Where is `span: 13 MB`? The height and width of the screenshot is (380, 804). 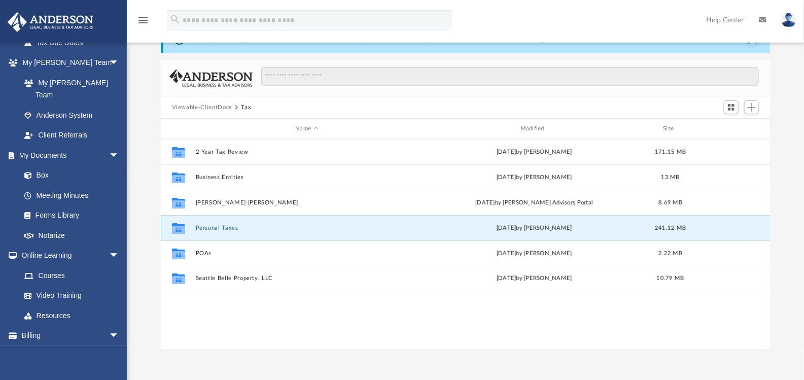 span: 13 MB is located at coordinates (670, 177).